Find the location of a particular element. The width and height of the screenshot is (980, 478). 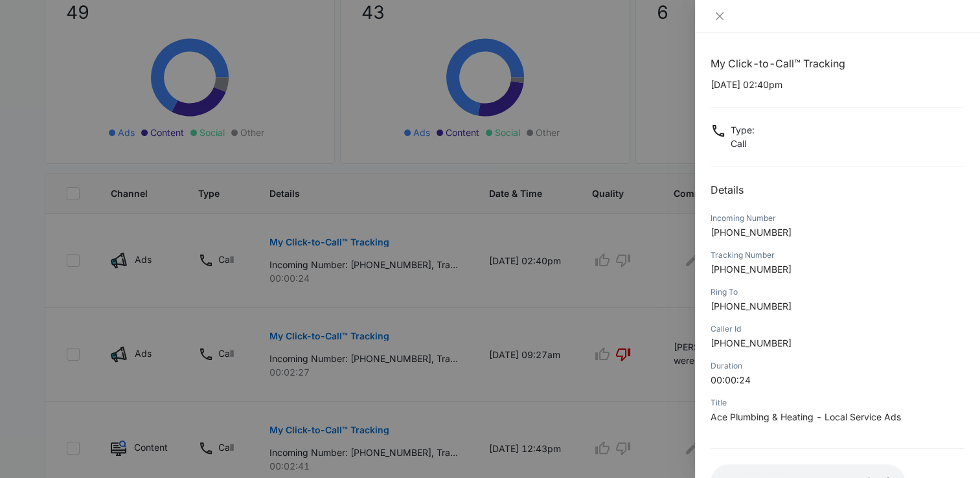

span: close is located at coordinates (719, 16).